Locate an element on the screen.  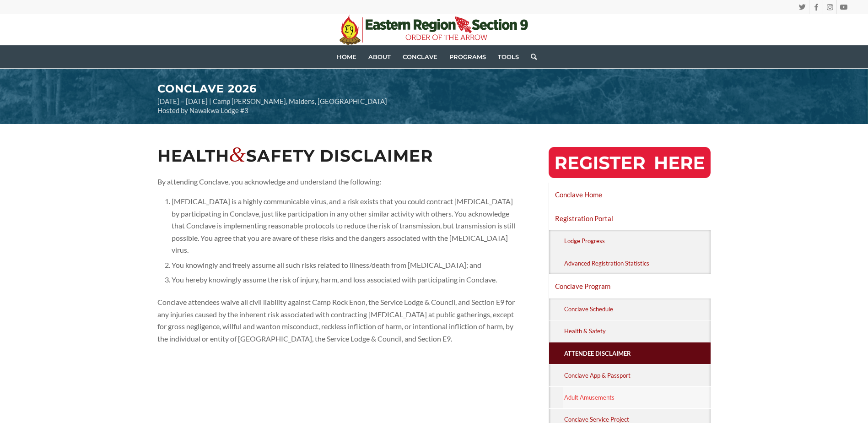
h2: CONCLAVE 2026 is located at coordinates (365, 79).